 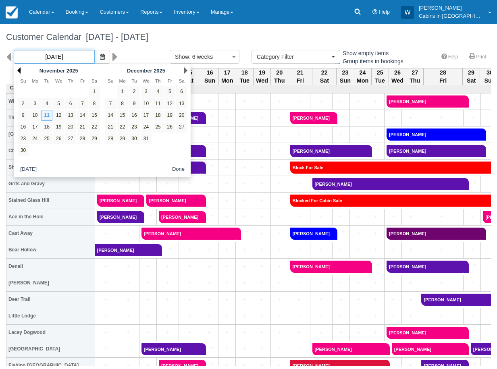 What do you see at coordinates (70, 127) in the screenshot?
I see `a: 20` at bounding box center [70, 127].